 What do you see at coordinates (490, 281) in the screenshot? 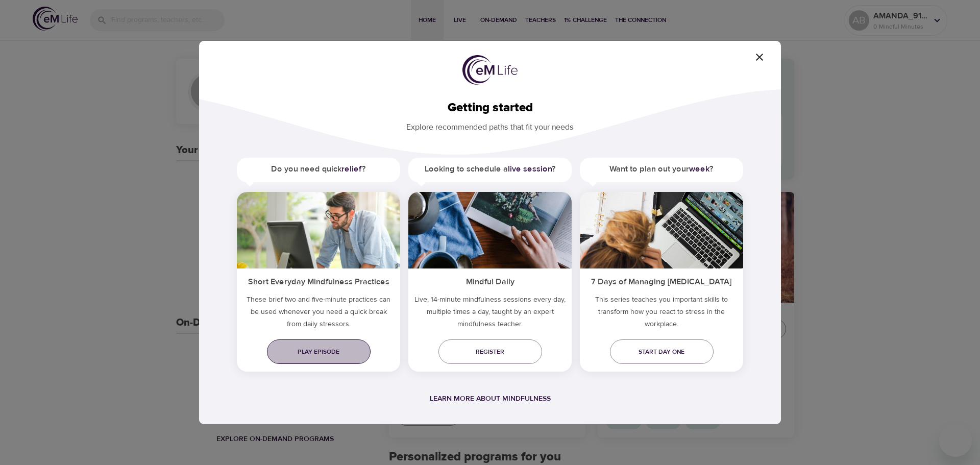
I see `h5: Mindful Daily` at bounding box center [490, 281].